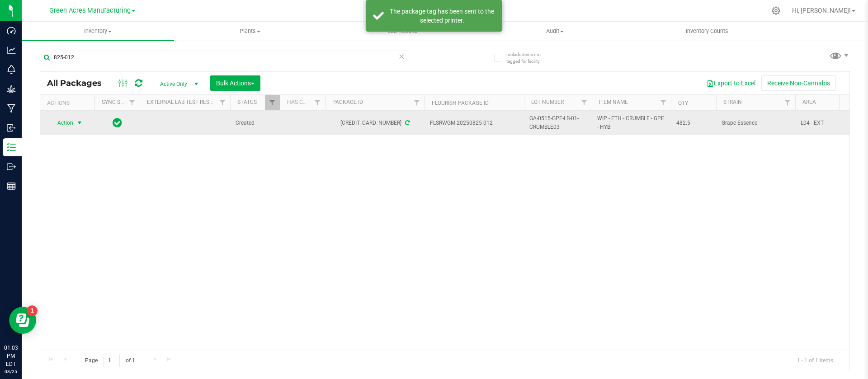 The height and width of the screenshot is (379, 868). Describe the element at coordinates (348, 102) in the screenshot. I see `a: Package ID` at that location.